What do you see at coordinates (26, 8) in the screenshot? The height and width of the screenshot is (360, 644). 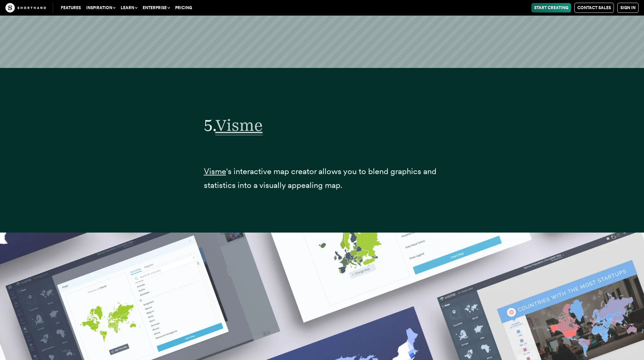 I see `img: The Craft` at bounding box center [26, 8].